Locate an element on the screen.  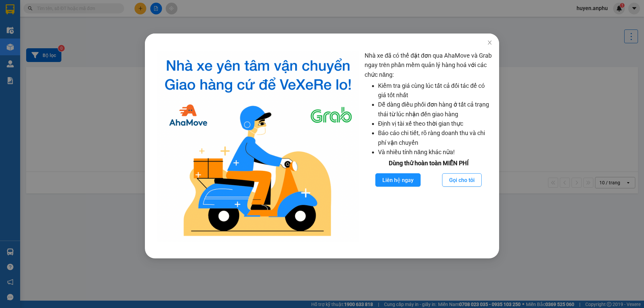
button: Liên hệ ngay is located at coordinates (398, 180).